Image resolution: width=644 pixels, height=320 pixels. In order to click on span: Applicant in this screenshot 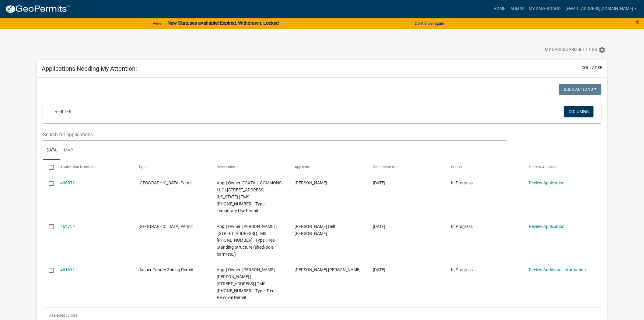, I will do `click(303, 167)`.